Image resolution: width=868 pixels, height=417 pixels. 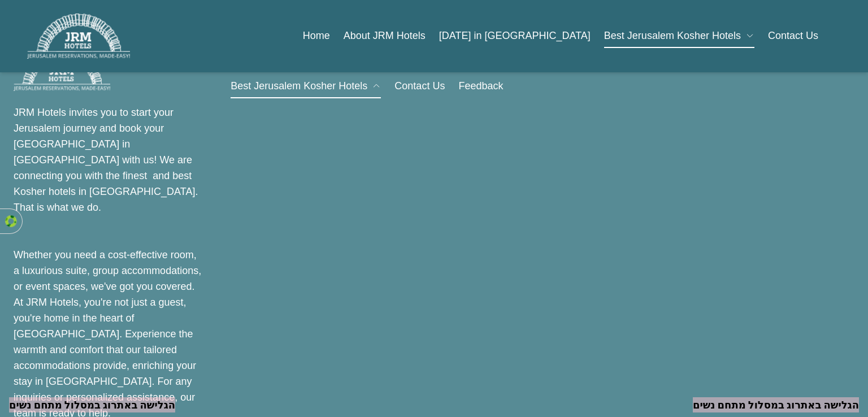 What do you see at coordinates (316, 36) in the screenshot?
I see `a: Home` at bounding box center [316, 36].